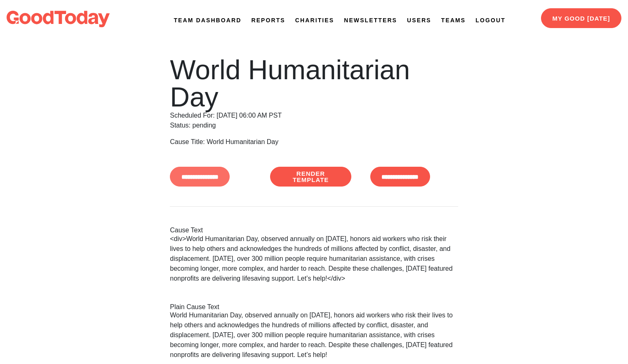  I want to click on a: Charities, so click(315, 20).